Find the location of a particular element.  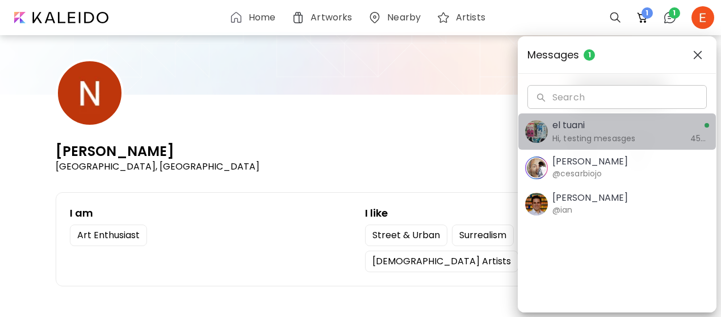

img: closeChatList is located at coordinates (698, 55).